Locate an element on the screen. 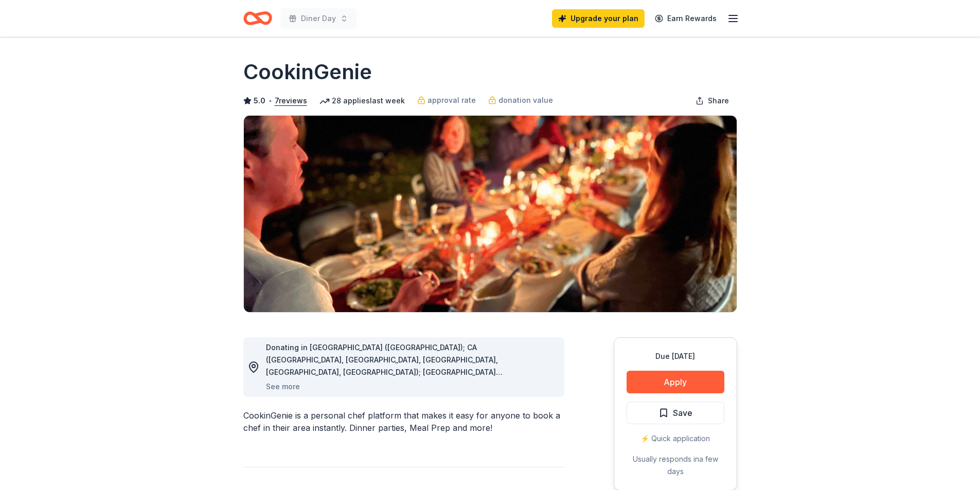 The height and width of the screenshot is (490, 980). button: Save is located at coordinates (675, 413).